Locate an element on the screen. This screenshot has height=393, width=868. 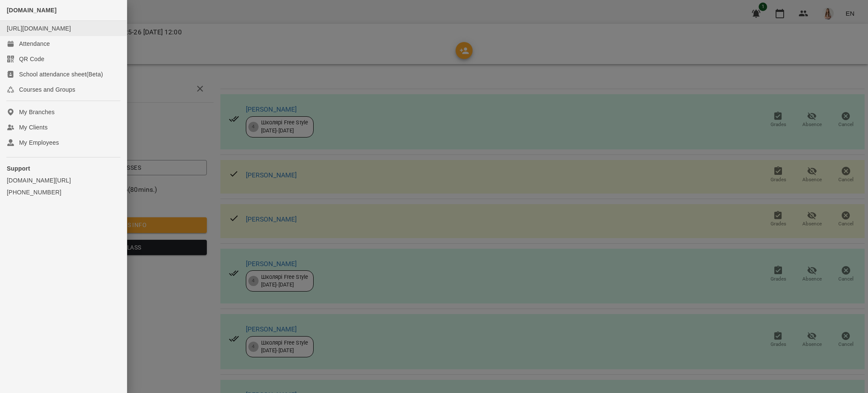
div: My Employees is located at coordinates (39, 142).